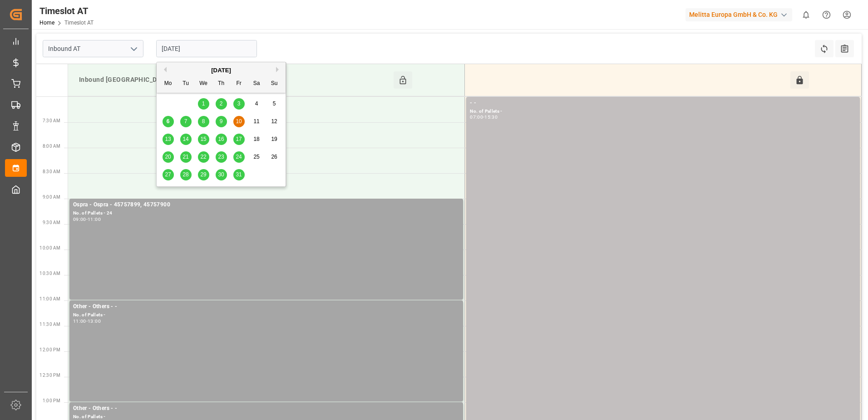 Image resolution: width=868 pixels, height=420 pixels. What do you see at coordinates (490, 117) in the screenshot?
I see `div: 15:30` at bounding box center [490, 117].